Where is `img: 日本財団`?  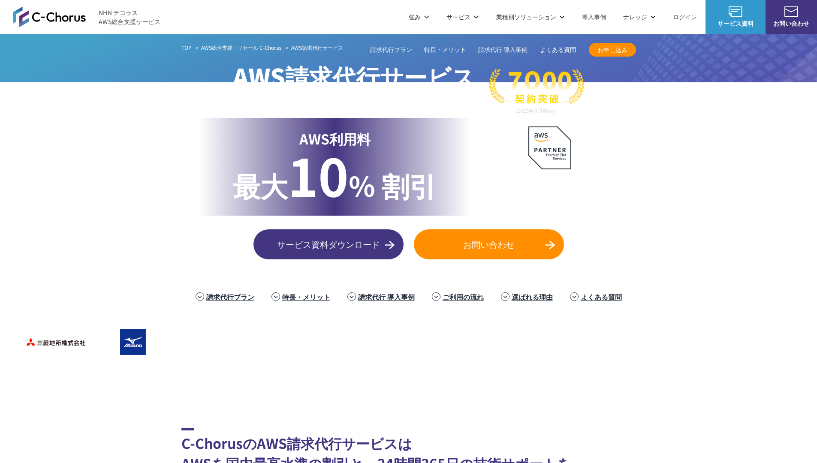 img: 日本財団 is located at coordinates (405, 385).